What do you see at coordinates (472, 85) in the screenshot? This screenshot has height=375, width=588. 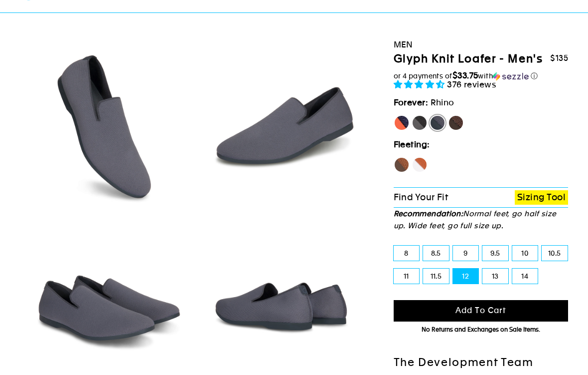 I see `span: 376 reviews` at bounding box center [472, 85].